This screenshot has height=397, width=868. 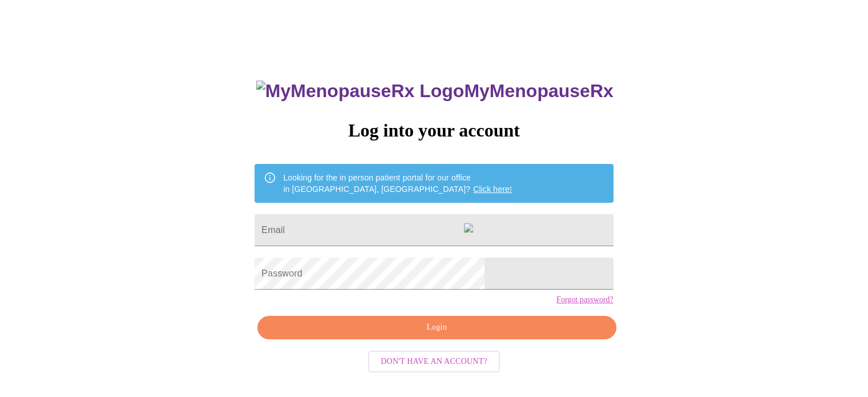 What do you see at coordinates (434, 360) in the screenshot?
I see `a: Don't have an account?` at bounding box center [434, 360].